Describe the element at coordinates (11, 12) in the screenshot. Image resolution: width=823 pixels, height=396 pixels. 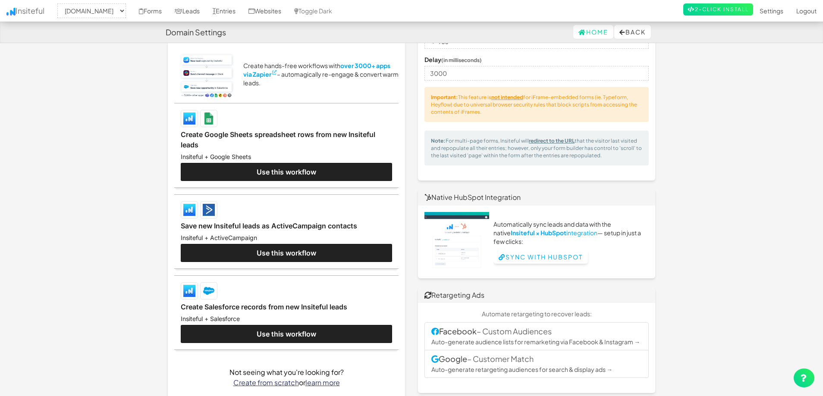
I see `img: icon.png` at that location.